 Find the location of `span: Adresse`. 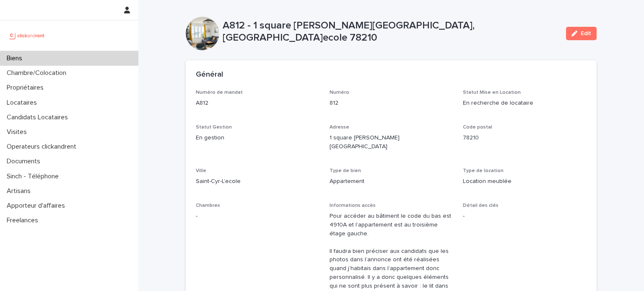

span: Adresse is located at coordinates (339, 127).